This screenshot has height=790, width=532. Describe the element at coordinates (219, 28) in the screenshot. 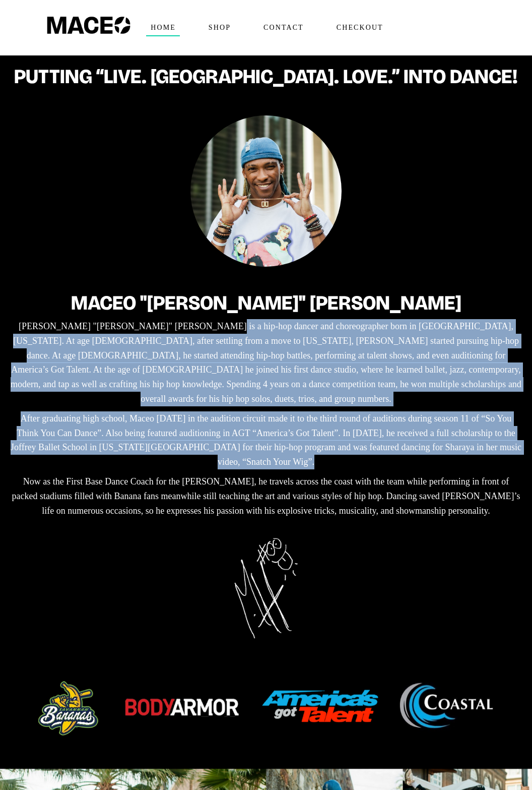

I see `span: Shop` at that location.